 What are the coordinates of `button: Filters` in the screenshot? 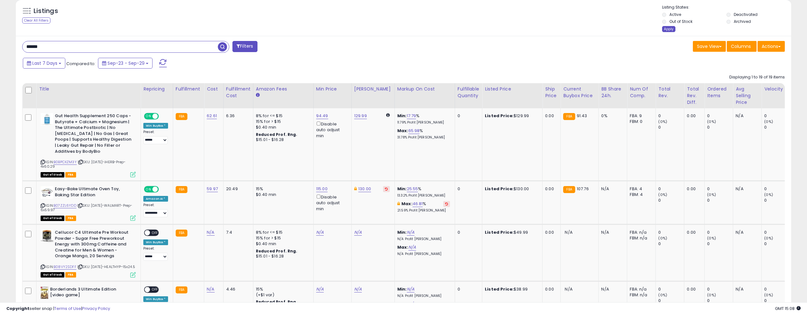 It's located at (245, 46).